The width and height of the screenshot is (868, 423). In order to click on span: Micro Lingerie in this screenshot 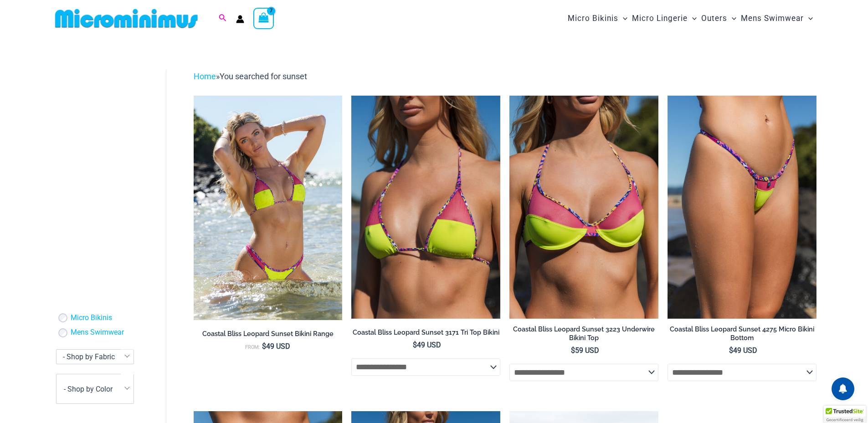, I will do `click(660, 18)`.